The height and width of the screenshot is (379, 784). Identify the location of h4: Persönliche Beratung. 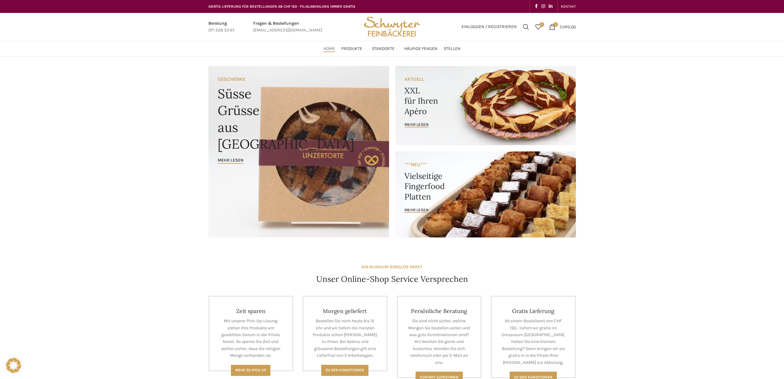
(439, 311).